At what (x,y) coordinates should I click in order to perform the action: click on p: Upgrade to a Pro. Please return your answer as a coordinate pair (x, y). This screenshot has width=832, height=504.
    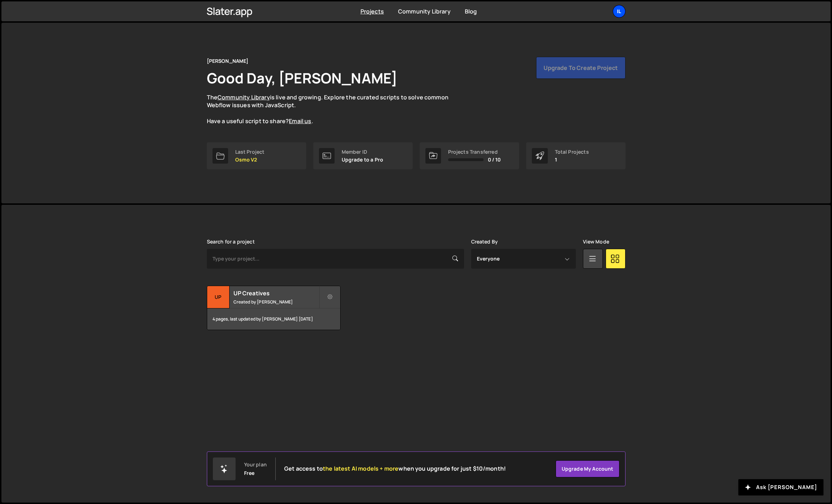
    Looking at the image, I should click on (362, 160).